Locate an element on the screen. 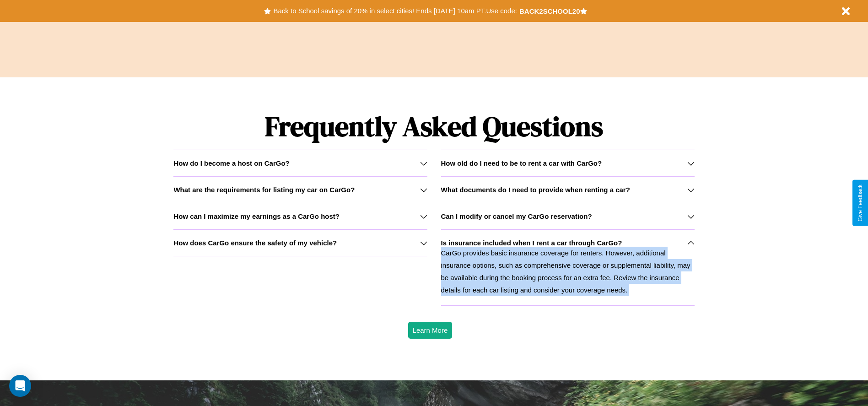  h1: Frequently Asked Questions is located at coordinates (434, 126).